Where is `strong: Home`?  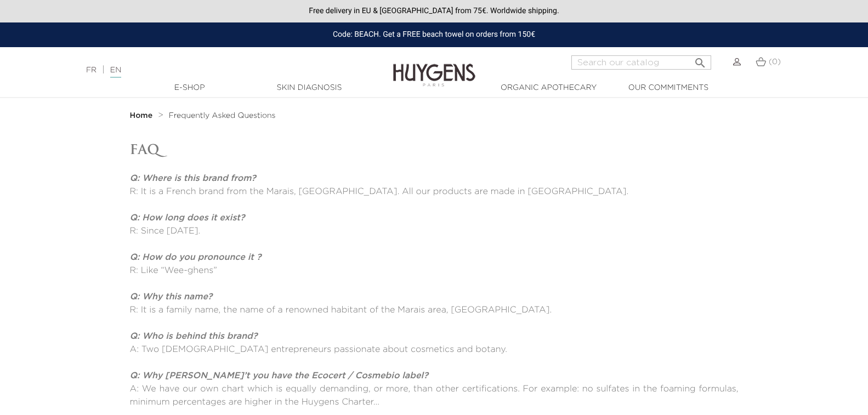 strong: Home is located at coordinates (141, 115).